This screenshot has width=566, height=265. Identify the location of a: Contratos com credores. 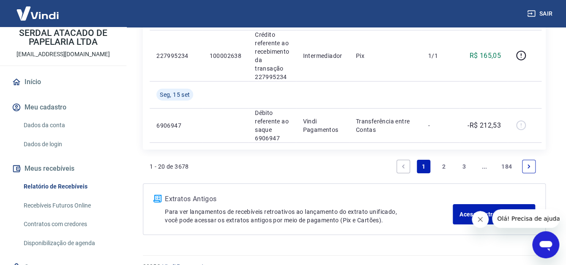
(68, 224).